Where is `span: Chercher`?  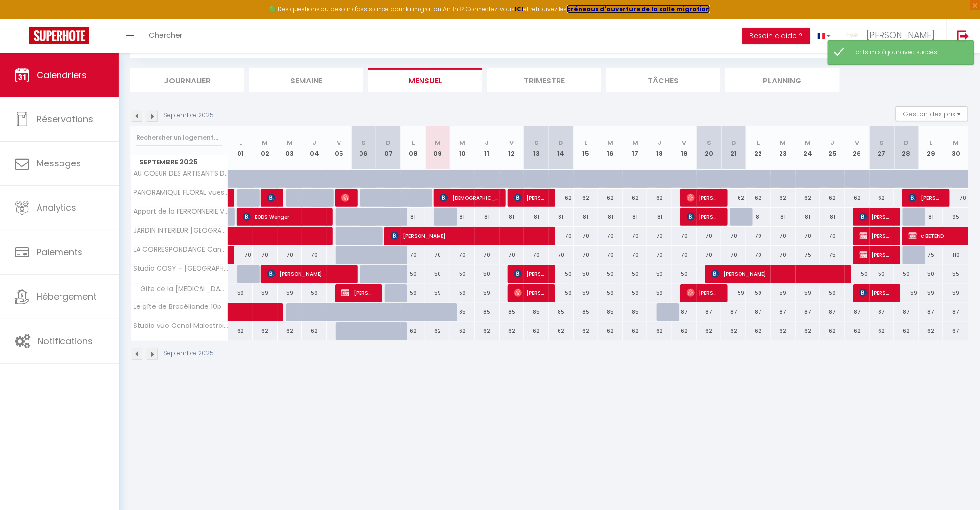
span: Chercher is located at coordinates (166, 35).